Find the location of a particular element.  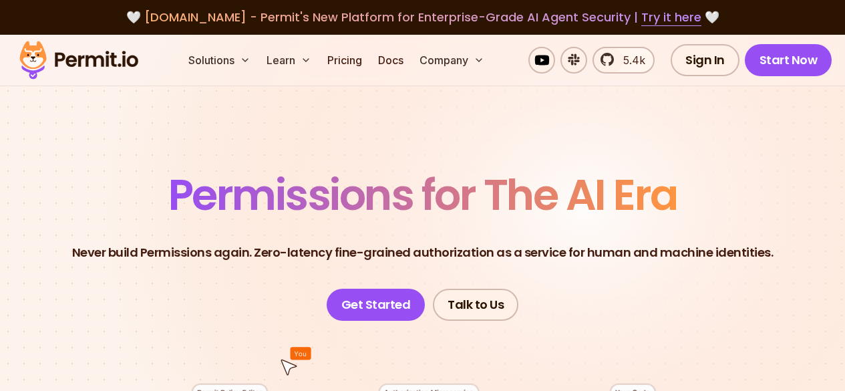

a: Try it here is located at coordinates (671, 17).